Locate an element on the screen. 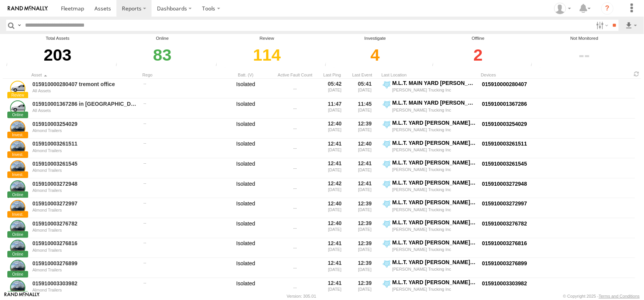 Image resolution: width=644 pixels, height=300 pixels. a: 015910003272997 is located at coordinates (85, 203).